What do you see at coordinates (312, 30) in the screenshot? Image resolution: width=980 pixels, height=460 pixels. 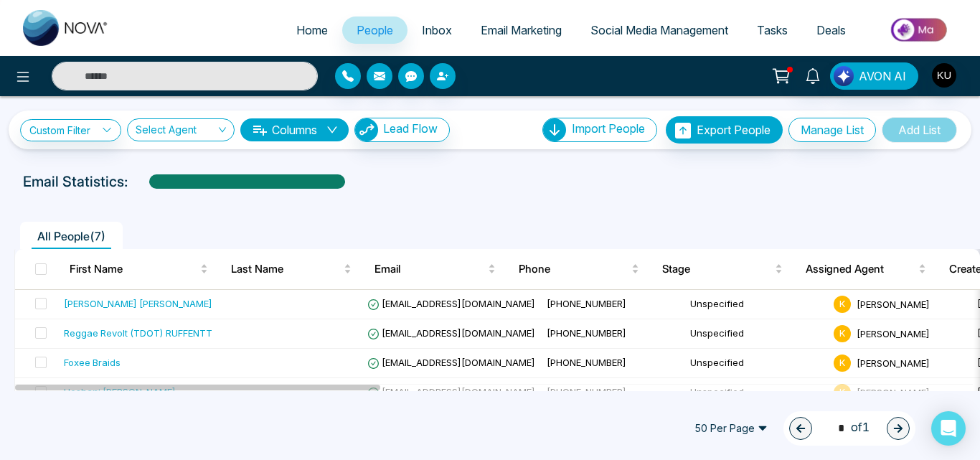 I see `a: Home` at bounding box center [312, 30].